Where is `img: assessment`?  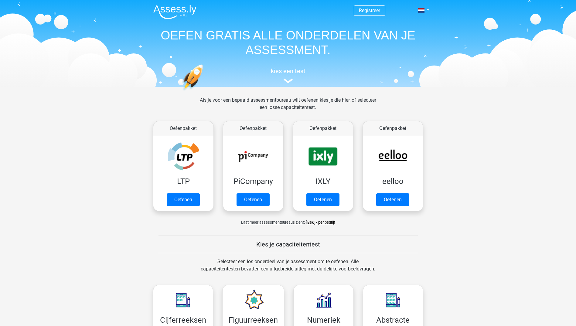
img: assessment is located at coordinates (288, 81).